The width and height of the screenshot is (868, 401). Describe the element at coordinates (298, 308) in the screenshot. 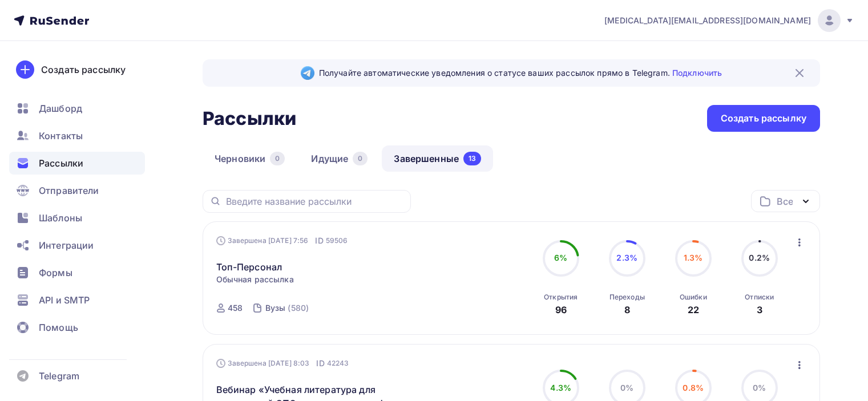

I see `div: (580)` at that location.